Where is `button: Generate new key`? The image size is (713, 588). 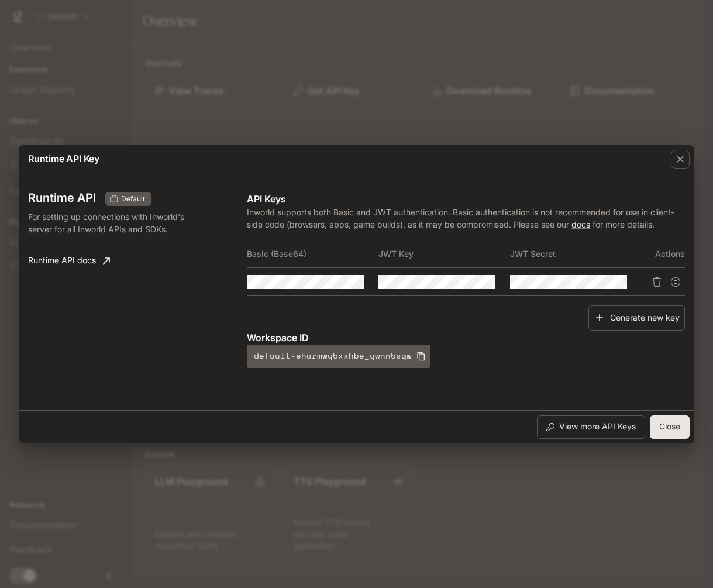
button: Generate new key is located at coordinates (637, 318).